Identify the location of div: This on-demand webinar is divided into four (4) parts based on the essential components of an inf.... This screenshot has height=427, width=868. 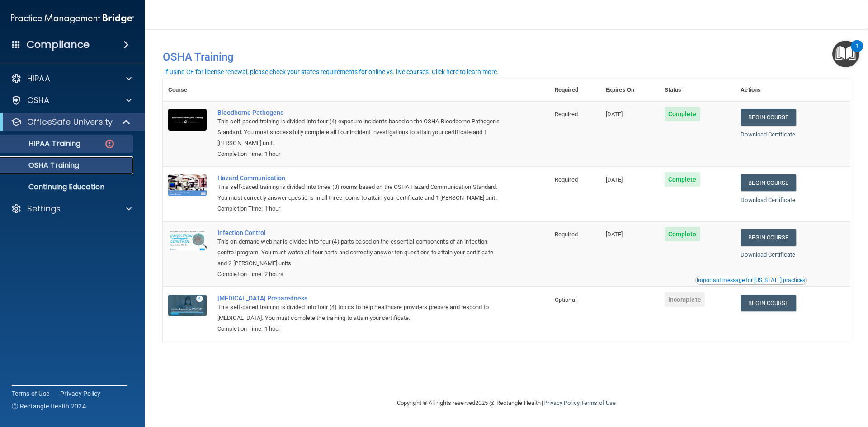
(361, 253).